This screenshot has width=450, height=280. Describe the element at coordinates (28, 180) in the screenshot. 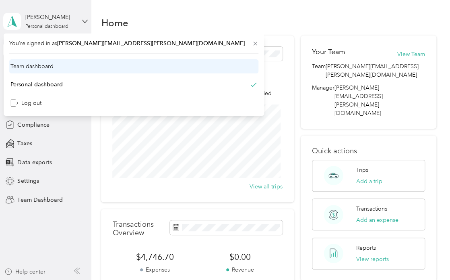

I see `span: Settings` at that location.